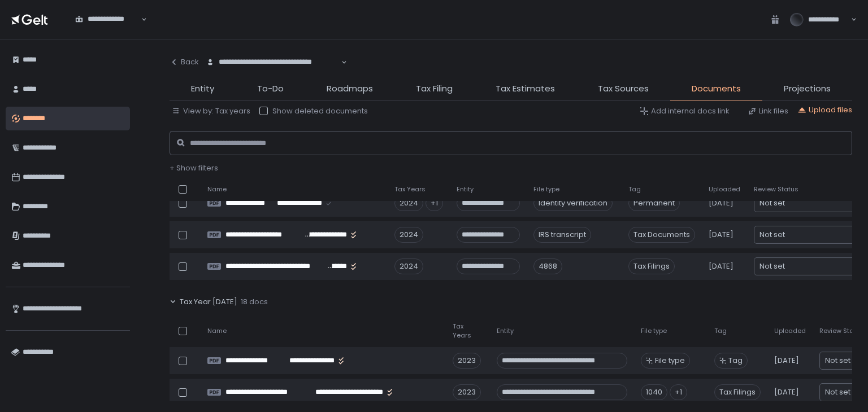  What do you see at coordinates (573, 203) in the screenshot?
I see `div: Identity verification` at bounding box center [573, 203].